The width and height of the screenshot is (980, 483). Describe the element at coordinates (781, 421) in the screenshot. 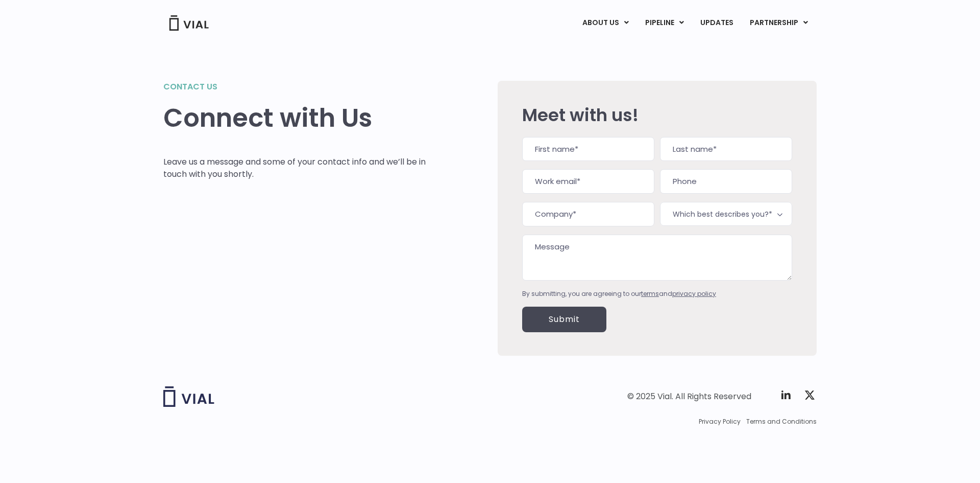

I see `a: Terms and Conditions` at that location.